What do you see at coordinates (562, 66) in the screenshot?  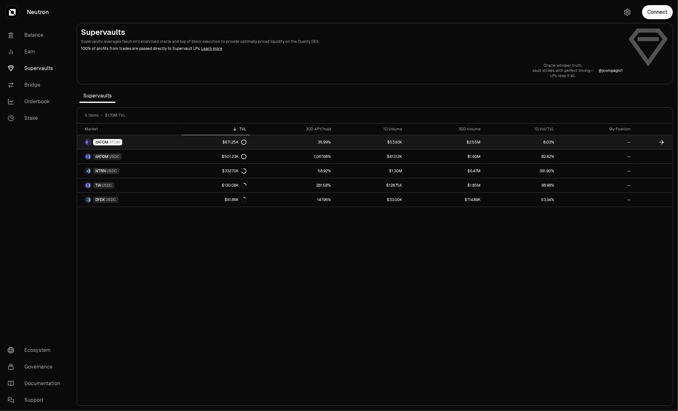 I see `p: Oracle whisper truth,` at bounding box center [562, 66].